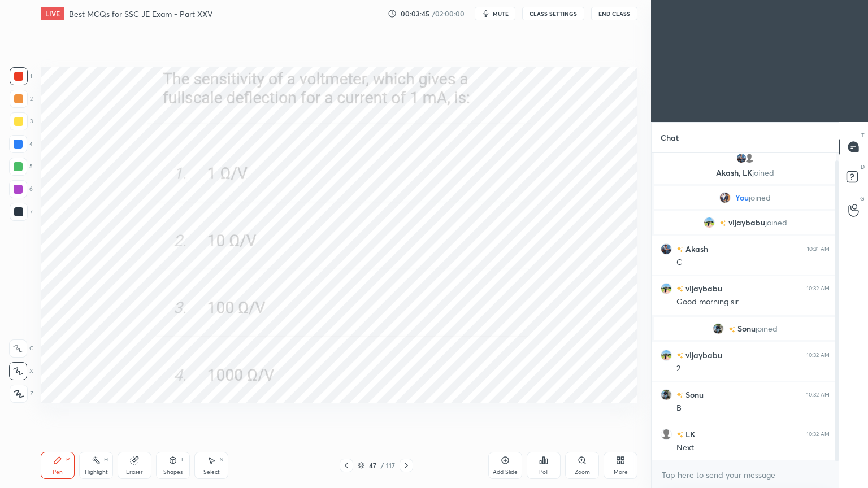 Image resolution: width=868 pixels, height=488 pixels. Describe the element at coordinates (390, 465) in the screenshot. I see `div: 117` at that location.